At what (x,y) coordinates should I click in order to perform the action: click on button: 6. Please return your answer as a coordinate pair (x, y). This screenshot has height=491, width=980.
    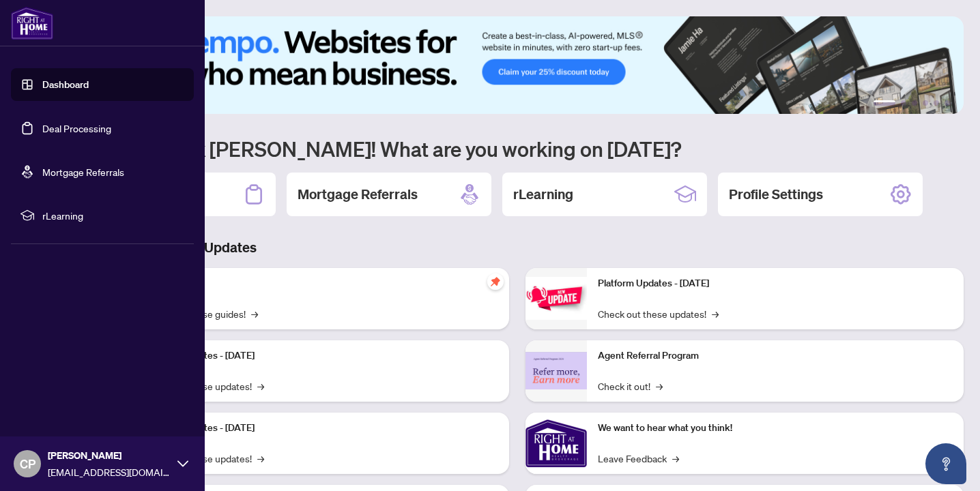
    Looking at the image, I should click on (947, 103).